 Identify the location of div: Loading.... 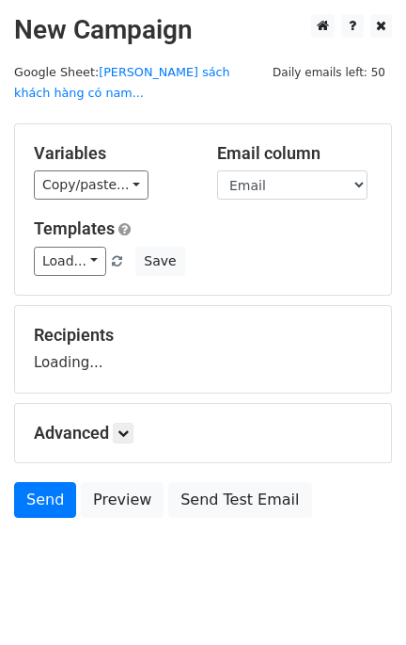
(203, 349).